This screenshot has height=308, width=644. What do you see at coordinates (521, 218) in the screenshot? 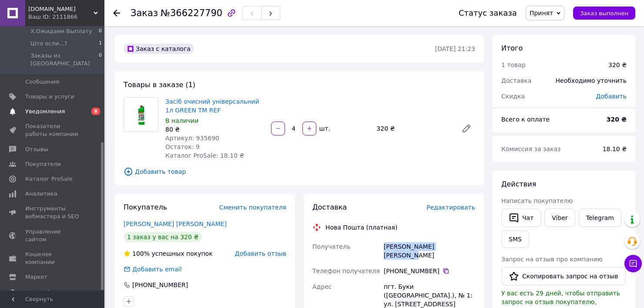
I see `button: Чат` at bounding box center [521, 218].